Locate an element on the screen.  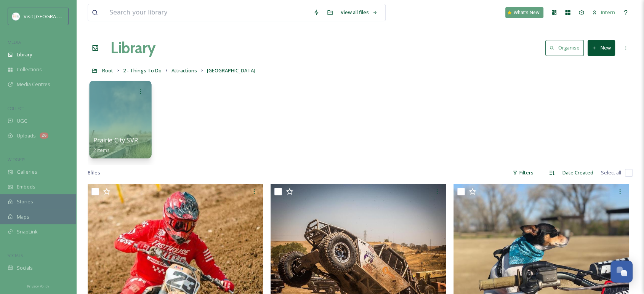
a: View all files is located at coordinates (359, 13).